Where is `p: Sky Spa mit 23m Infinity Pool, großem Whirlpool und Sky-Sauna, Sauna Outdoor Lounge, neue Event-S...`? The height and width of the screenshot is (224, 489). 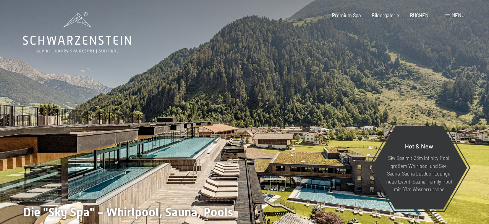 p: Sky Spa mit 23m Infinity Pool, großem Whirlpool und Sky-Sauna, Sauna Outdoor Lounge, neue Event-S... is located at coordinates (419, 174).